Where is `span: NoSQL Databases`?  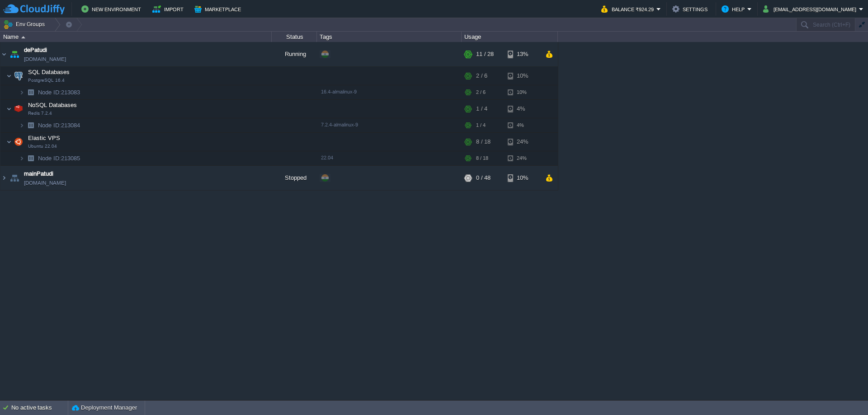
span: NoSQL Databases is located at coordinates (53, 105).